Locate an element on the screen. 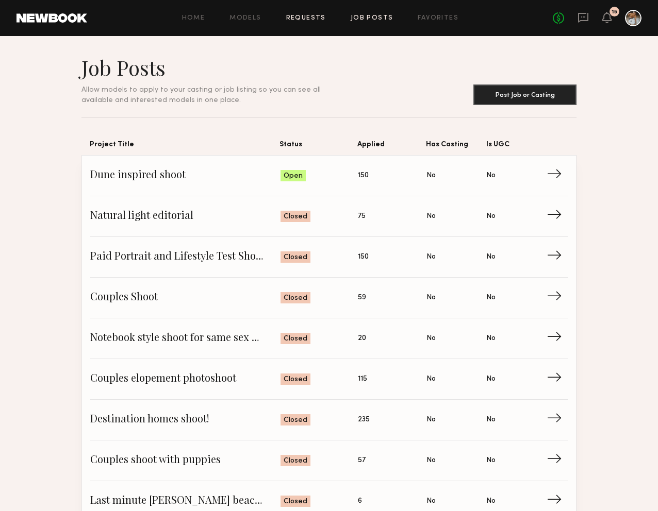  a: Destination homes shoot!Closed235NoNo→ is located at coordinates (329, 420).